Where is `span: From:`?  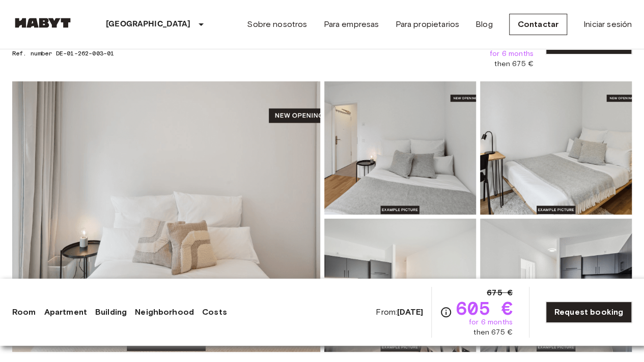 span: From: is located at coordinates (399, 312).